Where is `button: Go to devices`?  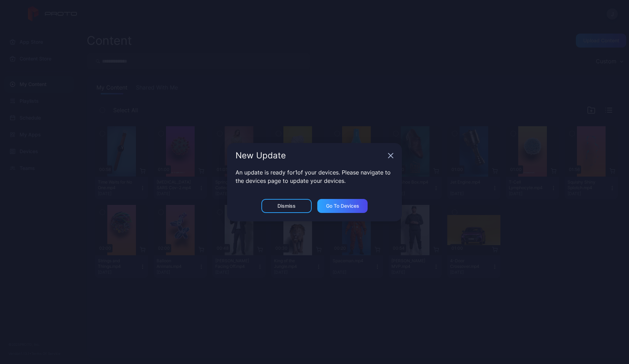
button: Go to devices is located at coordinates (343, 206).